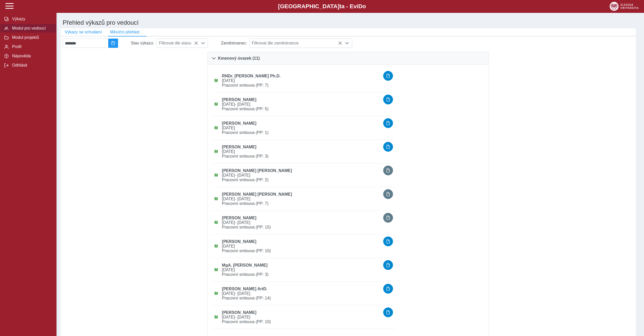  What do you see at coordinates (623, 6) in the screenshot?
I see `img: logo_web_su.png` at bounding box center [623, 6].